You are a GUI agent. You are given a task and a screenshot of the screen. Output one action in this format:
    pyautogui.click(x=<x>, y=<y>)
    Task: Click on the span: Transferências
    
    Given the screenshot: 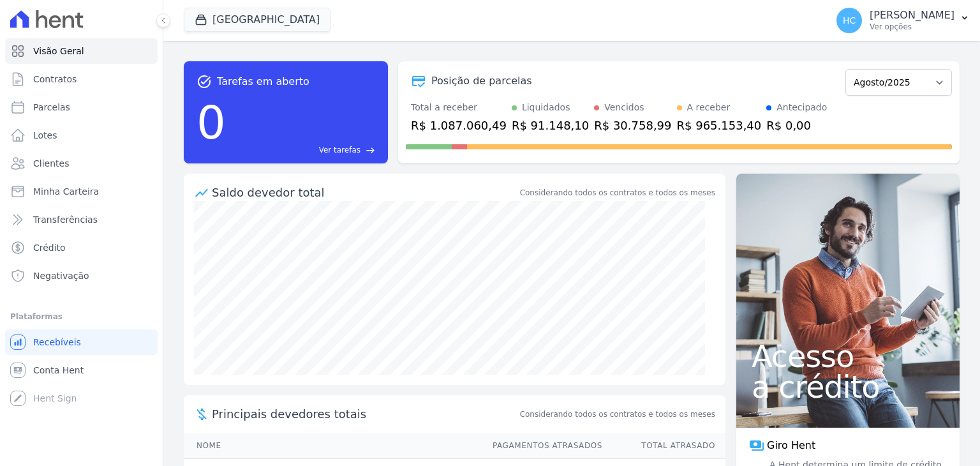 What is the action you would take?
    pyautogui.click(x=65, y=220)
    